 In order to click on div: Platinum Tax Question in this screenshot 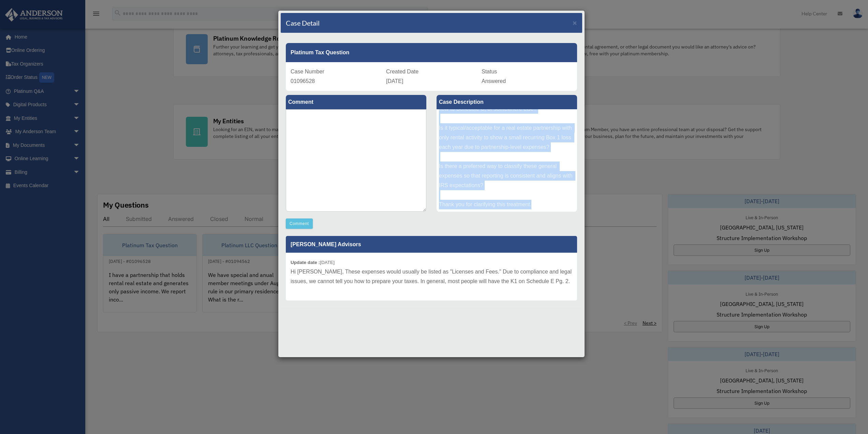, I will do `click(431, 52)`.